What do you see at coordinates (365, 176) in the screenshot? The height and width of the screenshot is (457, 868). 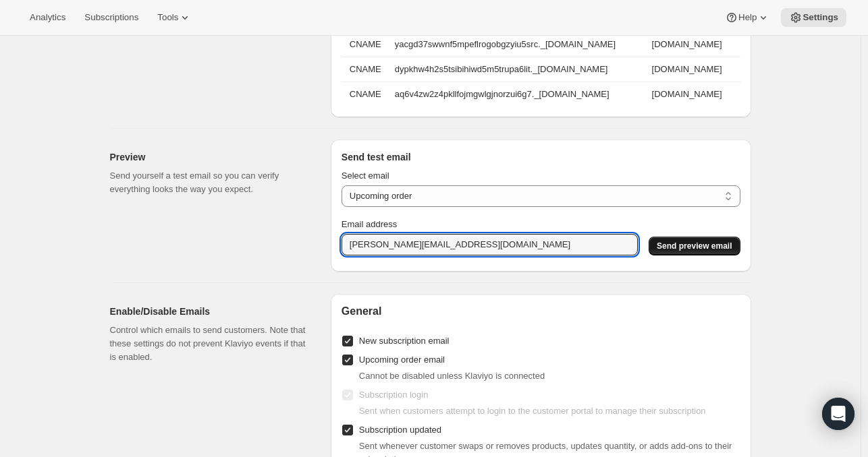 I see `span: Select email` at bounding box center [365, 176].